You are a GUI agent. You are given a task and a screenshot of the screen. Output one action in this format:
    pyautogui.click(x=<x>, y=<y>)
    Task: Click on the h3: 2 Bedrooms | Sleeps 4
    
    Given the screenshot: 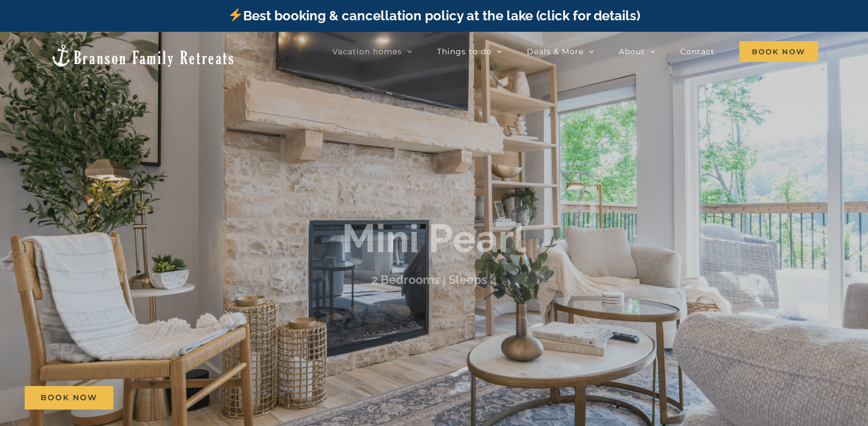 What is the action you would take?
    pyautogui.click(x=434, y=280)
    